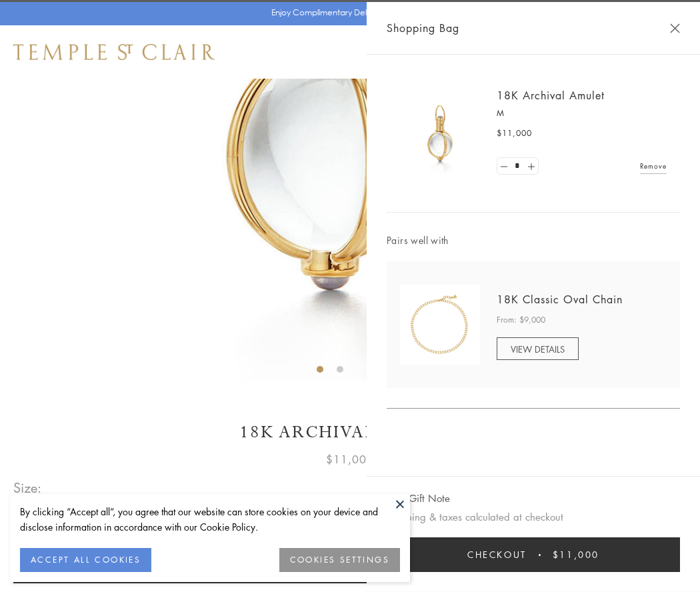  What do you see at coordinates (537, 348) in the screenshot?
I see `a: VIEW DETAILS` at bounding box center [537, 348].